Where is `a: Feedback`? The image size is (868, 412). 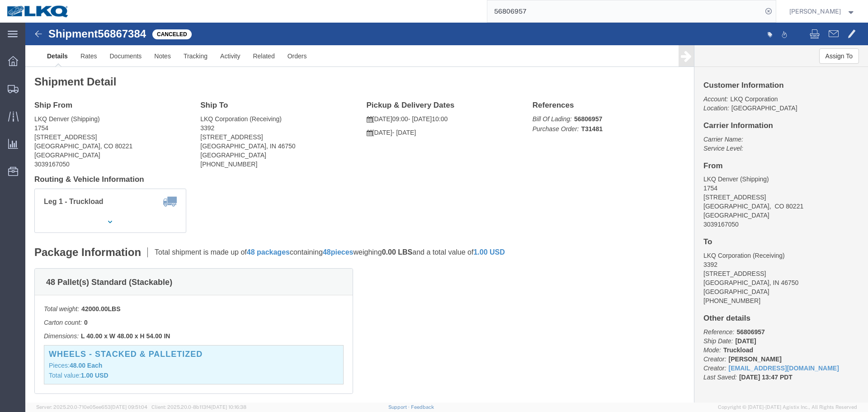 a: Feedback is located at coordinates (422, 407).